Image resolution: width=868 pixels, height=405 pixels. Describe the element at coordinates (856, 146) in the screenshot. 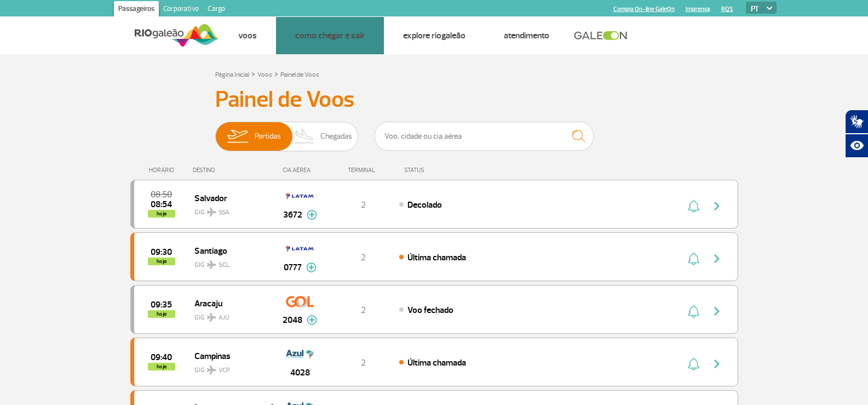

I see `button: Abrir recursos assistivos.` at that location.